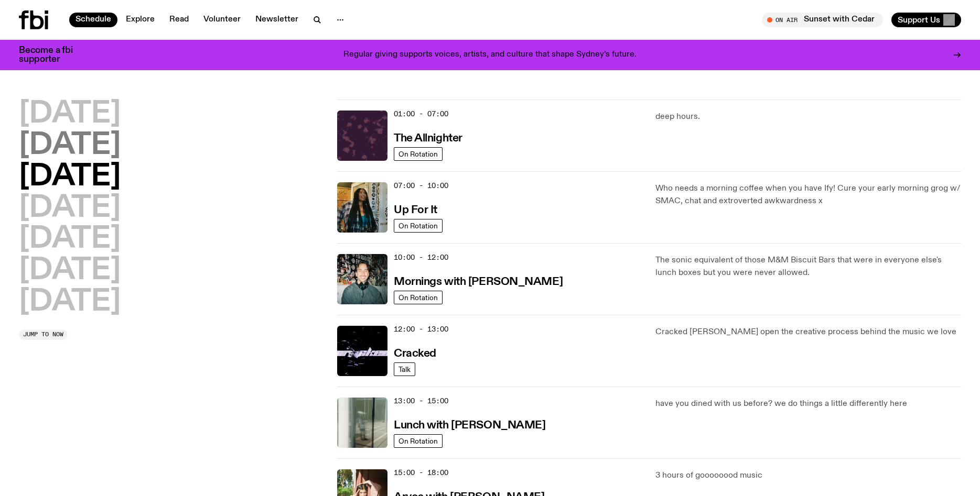 Image resolution: width=980 pixels, height=496 pixels. What do you see at coordinates (362, 208) in the screenshot?
I see `img: Ify - a Brown Skin girl with black braided twists, looking up to the side with her tongue stickin...` at bounding box center [362, 208].